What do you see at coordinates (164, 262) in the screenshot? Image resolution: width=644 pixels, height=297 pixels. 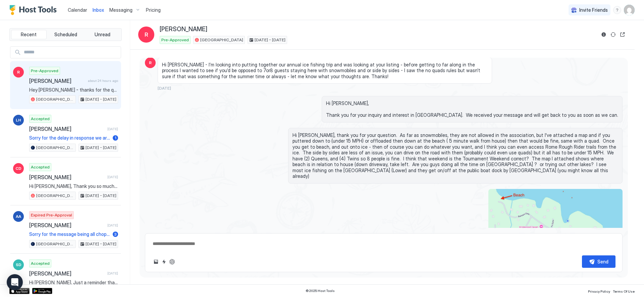 I see `button: Quick reply` at bounding box center [164, 262].